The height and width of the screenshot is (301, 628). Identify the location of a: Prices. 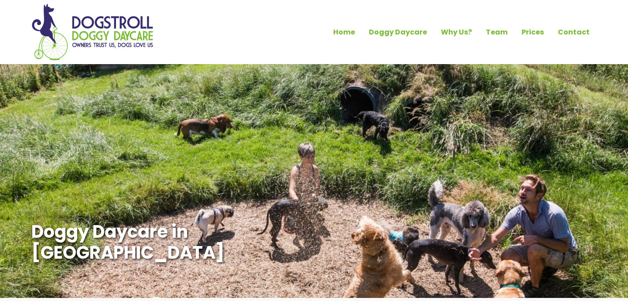
(533, 32).